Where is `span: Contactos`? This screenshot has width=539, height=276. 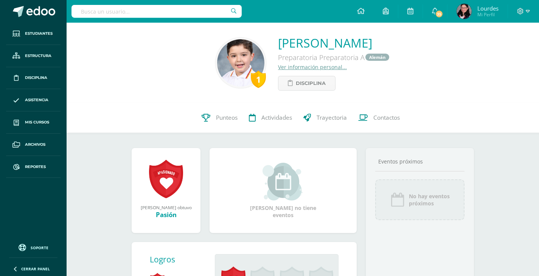
span: Contactos is located at coordinates (386, 118).